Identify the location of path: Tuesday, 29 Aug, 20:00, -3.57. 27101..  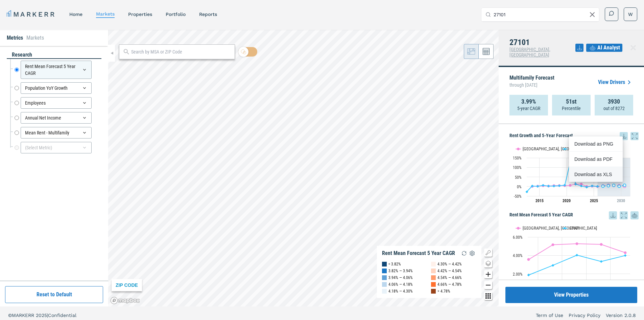
(587, 187).